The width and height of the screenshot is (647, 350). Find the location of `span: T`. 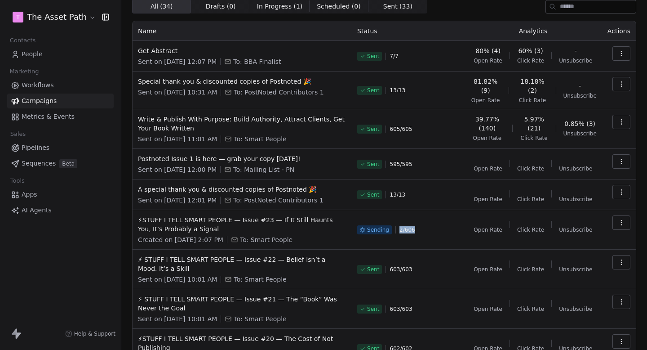

span: T is located at coordinates (18, 17).